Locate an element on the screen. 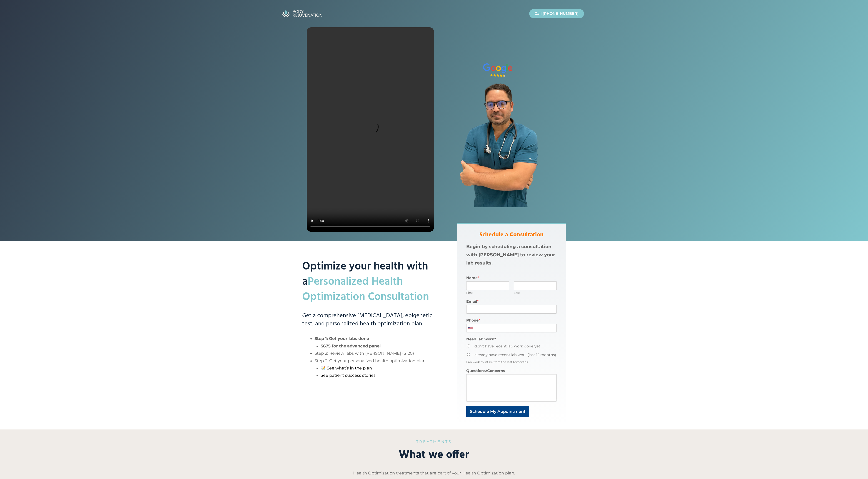  mark: Personalized Health Optimization Consultation is located at coordinates (366, 289).